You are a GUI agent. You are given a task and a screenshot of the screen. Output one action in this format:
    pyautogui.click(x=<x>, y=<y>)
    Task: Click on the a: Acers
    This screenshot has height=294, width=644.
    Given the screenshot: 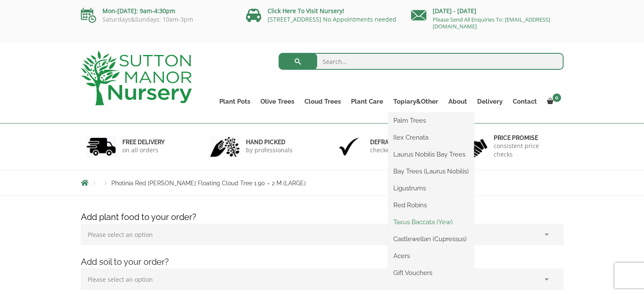 What is the action you would take?
    pyautogui.click(x=431, y=256)
    